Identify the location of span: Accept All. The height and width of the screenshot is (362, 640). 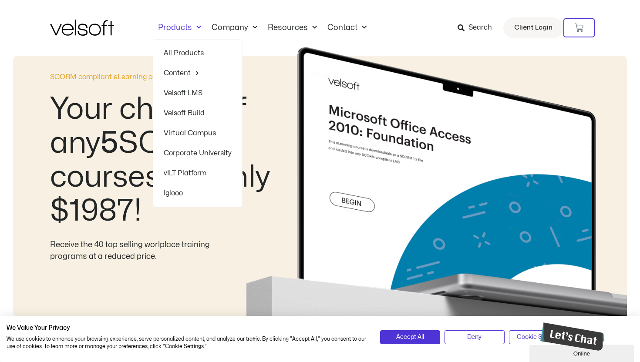
(410, 337).